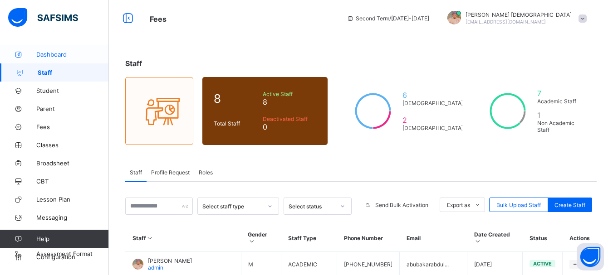  I want to click on th: Status, so click(543, 238).